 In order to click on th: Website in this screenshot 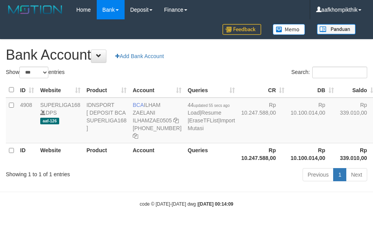, I will do `click(60, 154)`.